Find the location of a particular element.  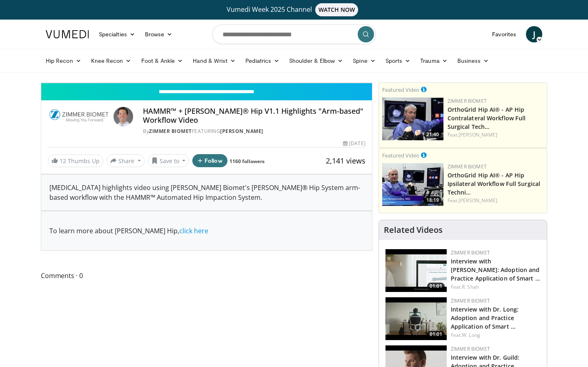

a: Interview with Dr. Long: Adoption and Practice Application of Smart … is located at coordinates (484, 318).